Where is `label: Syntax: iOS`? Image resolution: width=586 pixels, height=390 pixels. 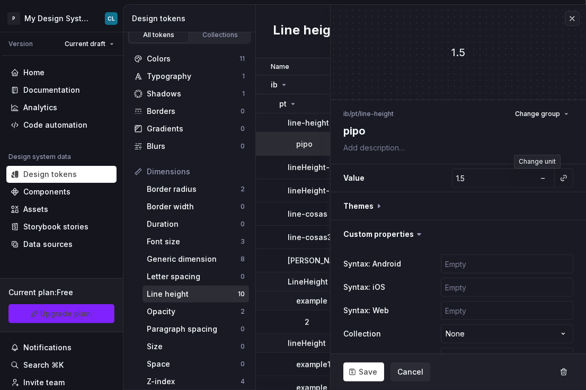
label: Syntax: iOS is located at coordinates (364, 287).